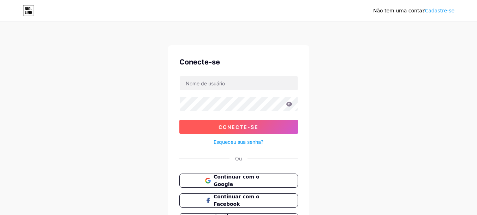  What do you see at coordinates (399, 11) in the screenshot?
I see `font: Não tem uma conta?` at bounding box center [399, 11].